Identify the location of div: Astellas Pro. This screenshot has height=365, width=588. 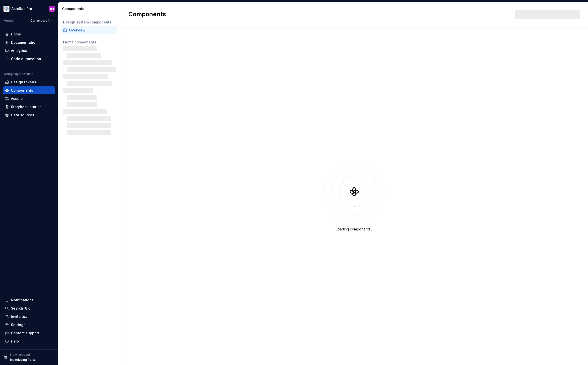
(22, 9).